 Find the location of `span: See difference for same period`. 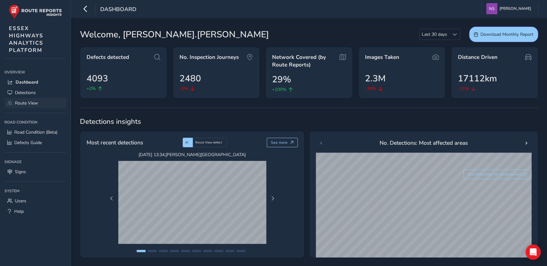

span: See difference for same period is located at coordinates (494, 174).